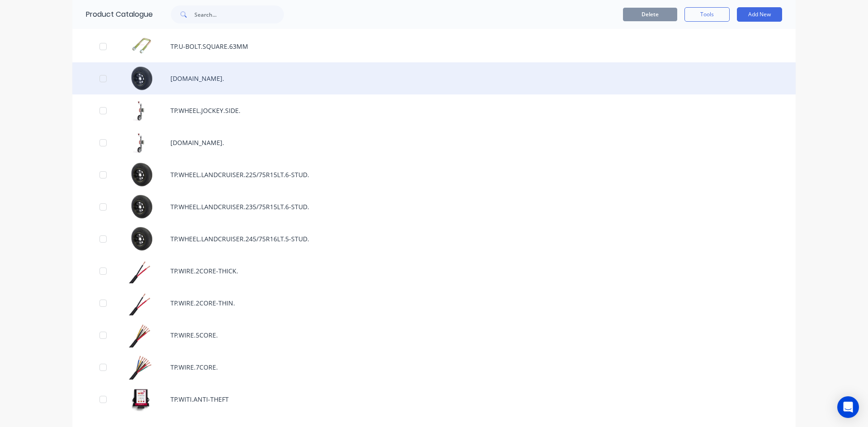 Image resolution: width=868 pixels, height=427 pixels. Describe the element at coordinates (434, 367) in the screenshot. I see `div: TP.WIRE.7CORE.TP.WIRE.7CORE.` at that location.